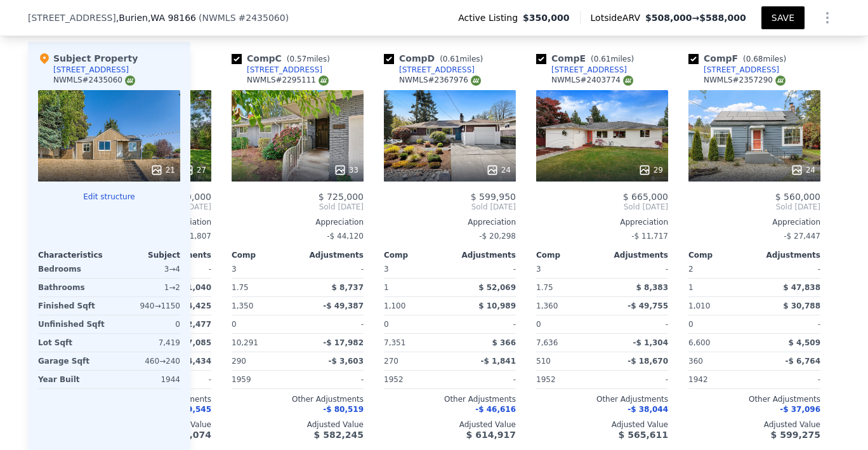 The image size is (868, 450). I want to click on div: NWMLS # 2403774, so click(592, 80).